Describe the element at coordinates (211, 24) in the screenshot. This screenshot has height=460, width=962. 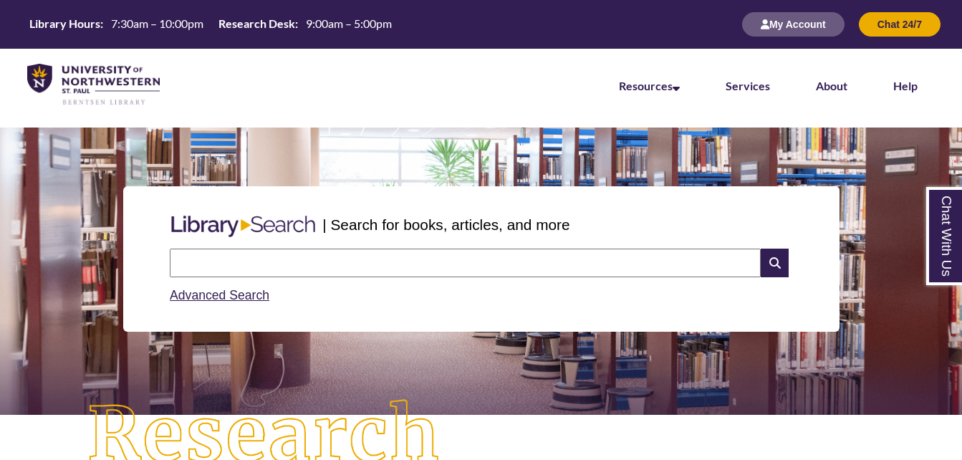
I see `a: Hours Today` at that location.